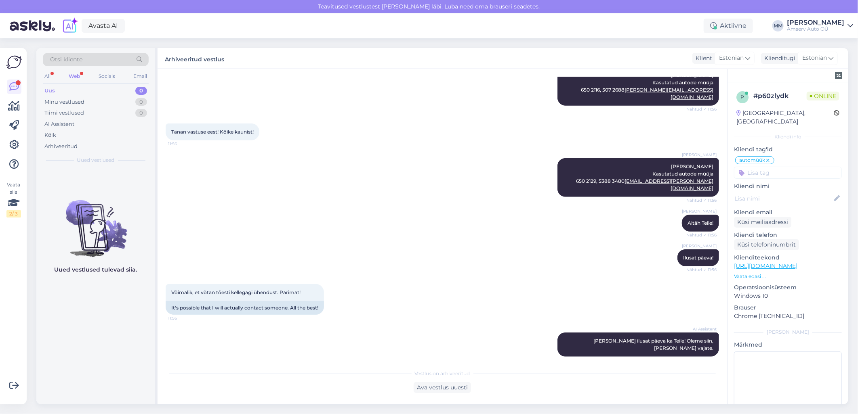 This screenshot has height=414, width=858. What do you see at coordinates (787, 258) in the screenshot?
I see `p: Klienditeekond` at bounding box center [787, 258].